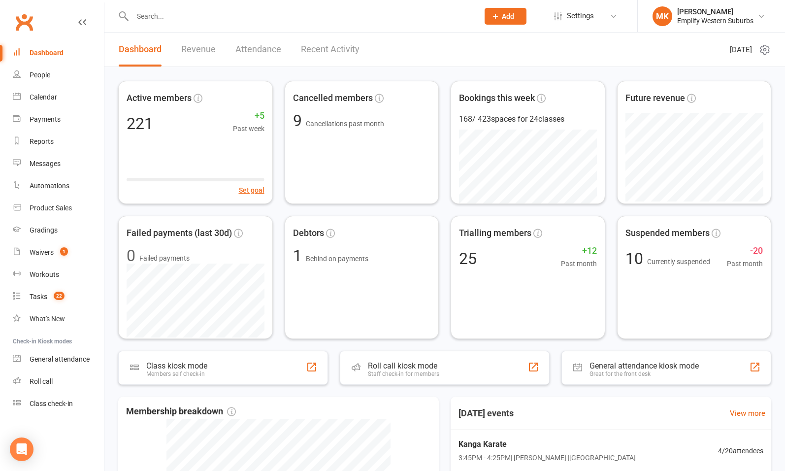  Describe the element at coordinates (179, 233) in the screenshot. I see `span: Failed payments (last 30d)` at that location.